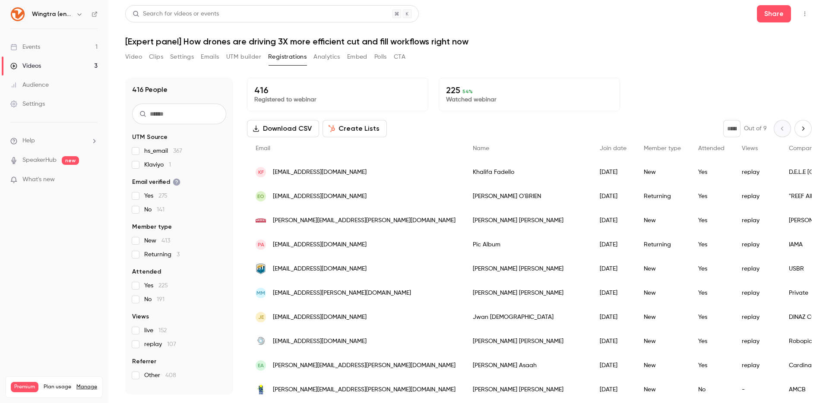 This screenshot has height=403, width=829. What do you see at coordinates (261, 293) in the screenshot?
I see `span: MM` at bounding box center [261, 293].